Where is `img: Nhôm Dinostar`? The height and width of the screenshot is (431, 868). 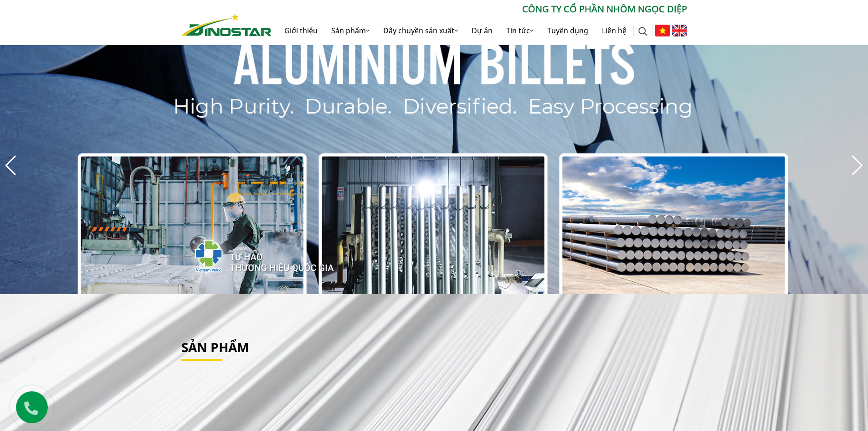 img: Nhôm Dinostar is located at coordinates (226, 25).